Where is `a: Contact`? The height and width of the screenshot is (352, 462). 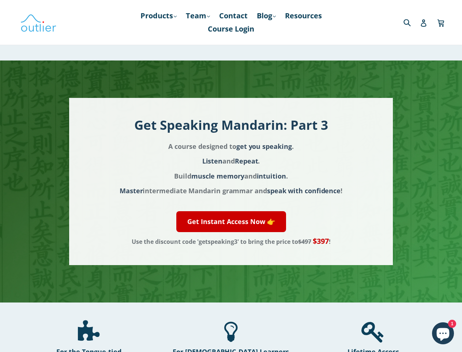
a: Contact is located at coordinates (234, 16).